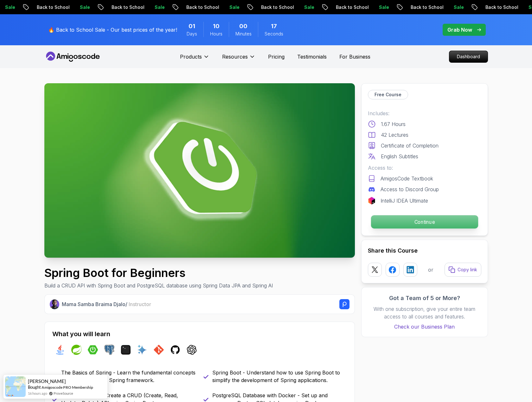 The height and width of the screenshot is (402, 532). What do you see at coordinates (55, 304) in the screenshot?
I see `img: Nelson Djalo` at bounding box center [55, 304].